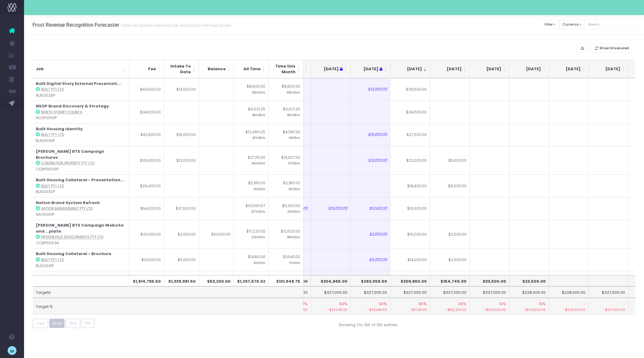 Image resolution: width=644 pixels, height=358 pixels. I want to click on abbr: Erskineville Developments Pty Ltd, so click(72, 237).